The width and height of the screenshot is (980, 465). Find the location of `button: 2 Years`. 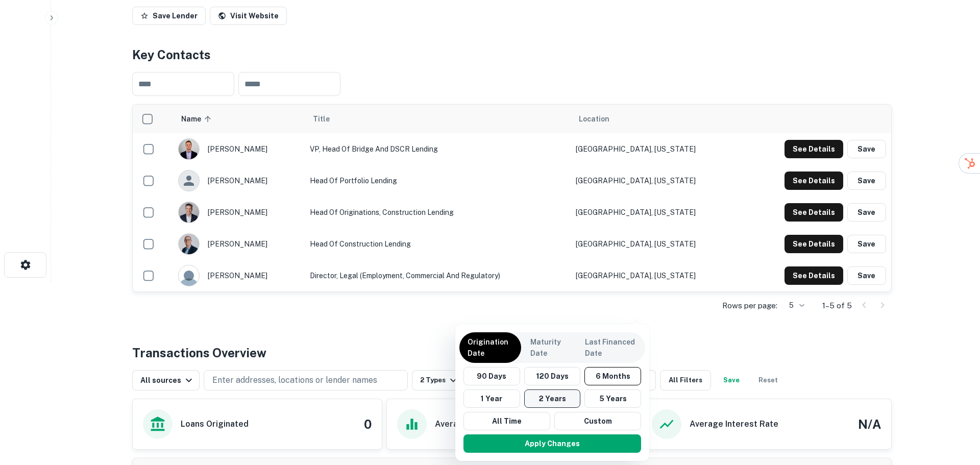

button: 2 Years is located at coordinates (552, 399).